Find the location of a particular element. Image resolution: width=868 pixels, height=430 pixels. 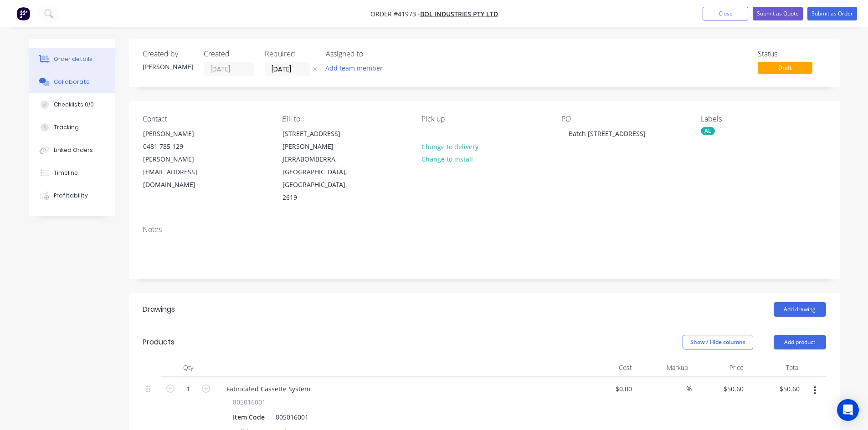

div: Assigned to is located at coordinates (371, 54).